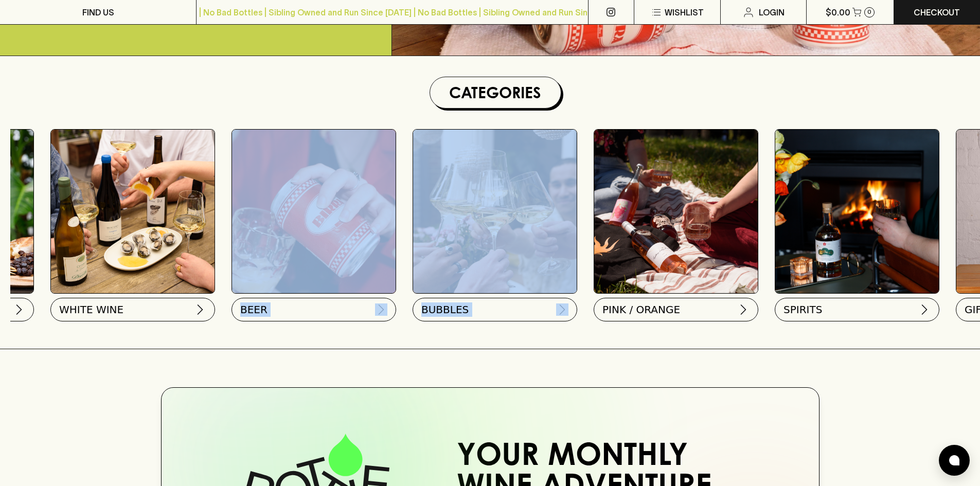 This screenshot has height=486, width=980. What do you see at coordinates (496, 93) in the screenshot?
I see `h1: Categories` at bounding box center [496, 93].